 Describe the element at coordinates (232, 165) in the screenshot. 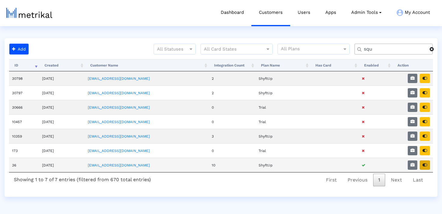

I see `td: 10` at that location.